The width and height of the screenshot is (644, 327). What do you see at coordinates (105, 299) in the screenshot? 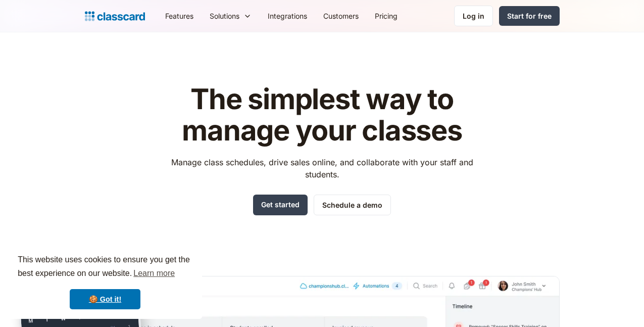
I see `a: dismiss cookie message` at bounding box center [105, 299].